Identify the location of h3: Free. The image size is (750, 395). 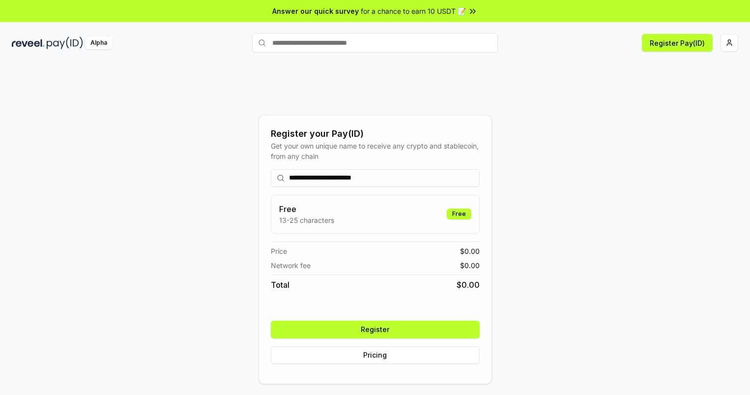
(307, 209).